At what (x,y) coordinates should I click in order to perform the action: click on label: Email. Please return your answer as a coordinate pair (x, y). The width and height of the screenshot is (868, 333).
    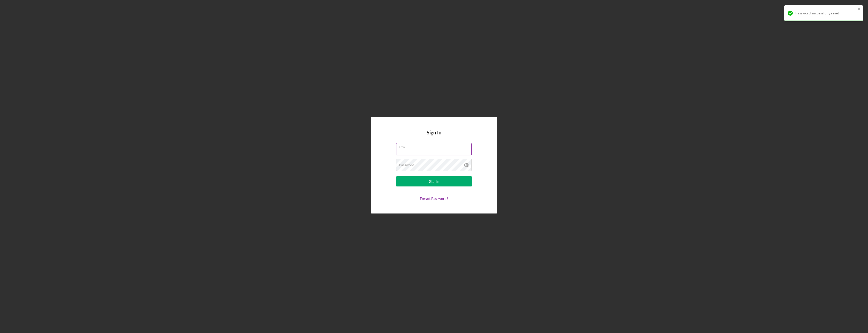
    Looking at the image, I should click on (436, 146).